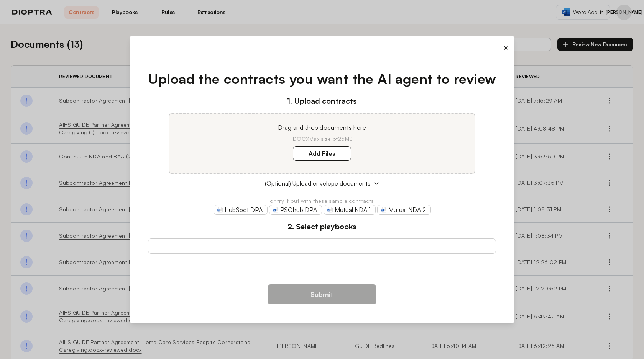  I want to click on p: Drag and drop documents here, so click(322, 127).